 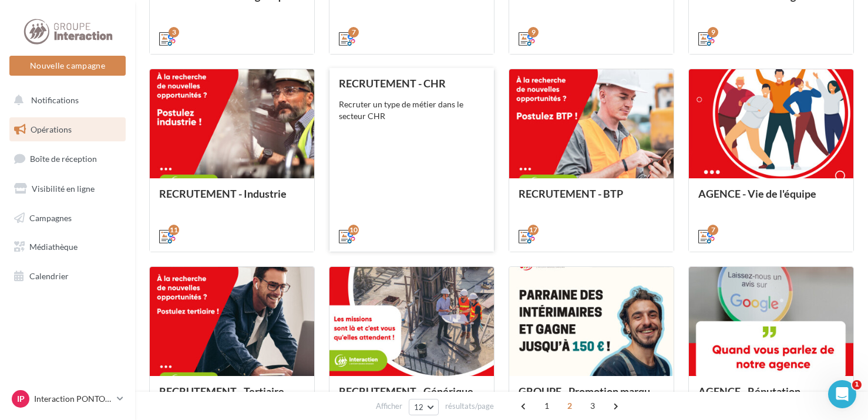 What do you see at coordinates (353, 230) in the screenshot?
I see `div: 10` at bounding box center [353, 230].